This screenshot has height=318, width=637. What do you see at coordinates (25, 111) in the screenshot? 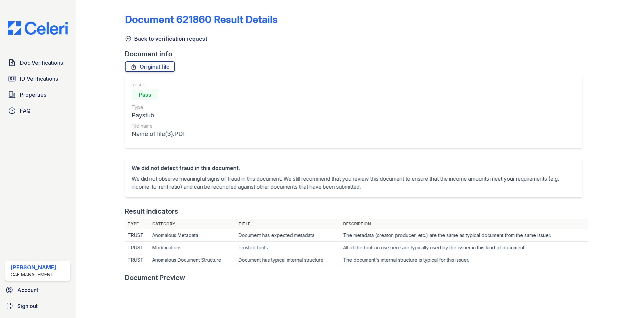
I see `span: FAQ` at bounding box center [25, 111].